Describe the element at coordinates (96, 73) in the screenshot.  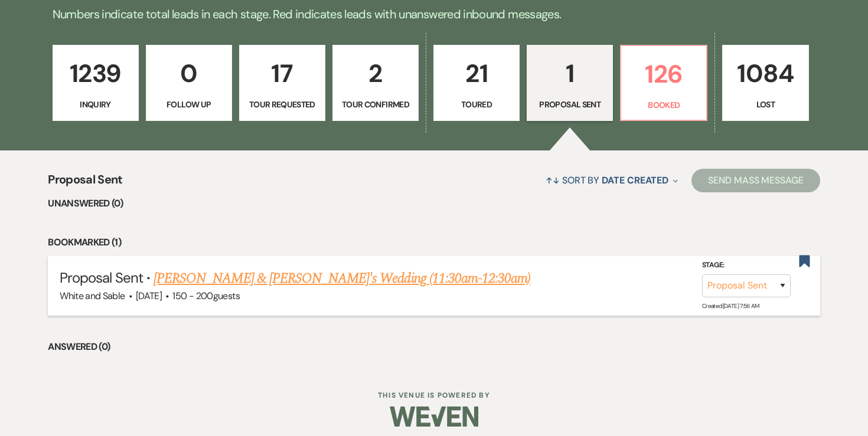
I see `p: 1239` at that location.